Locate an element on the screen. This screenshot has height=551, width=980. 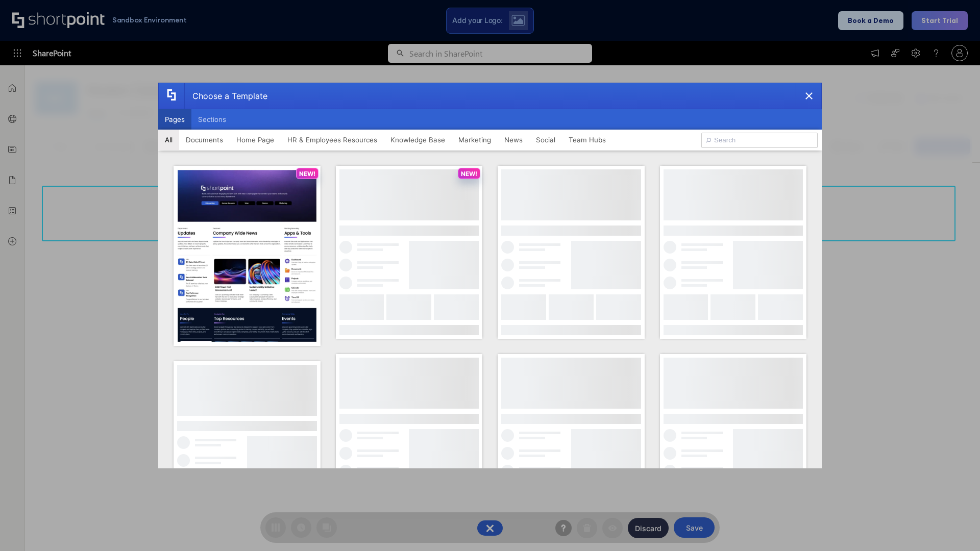
button: Home Page is located at coordinates (255, 139).